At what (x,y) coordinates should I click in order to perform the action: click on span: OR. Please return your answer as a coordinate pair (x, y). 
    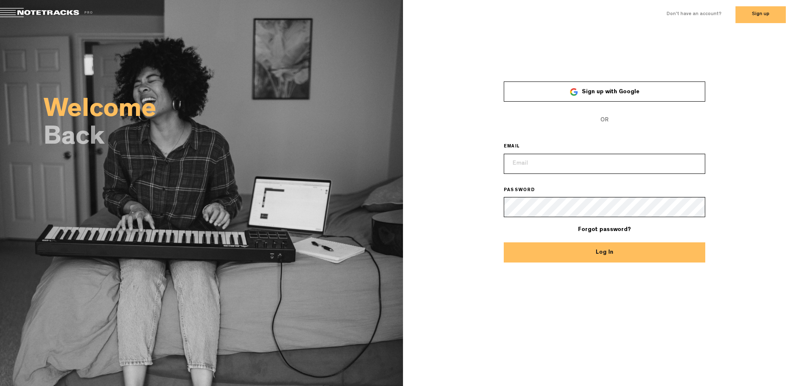
    Looking at the image, I should click on (604, 120).